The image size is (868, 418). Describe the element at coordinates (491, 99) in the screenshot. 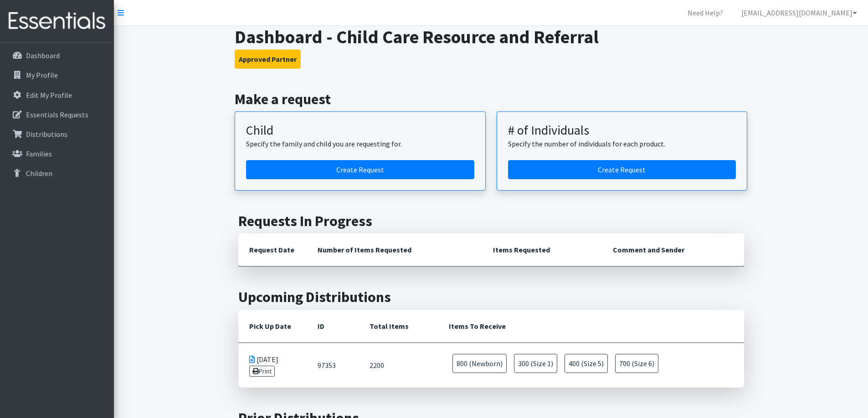

I see `h2: Make a request` at that location.